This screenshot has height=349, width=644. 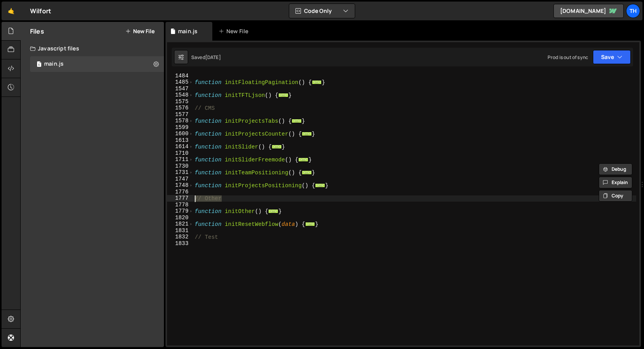 What do you see at coordinates (180, 185) in the screenshot?
I see `div: 1748` at bounding box center [180, 185].